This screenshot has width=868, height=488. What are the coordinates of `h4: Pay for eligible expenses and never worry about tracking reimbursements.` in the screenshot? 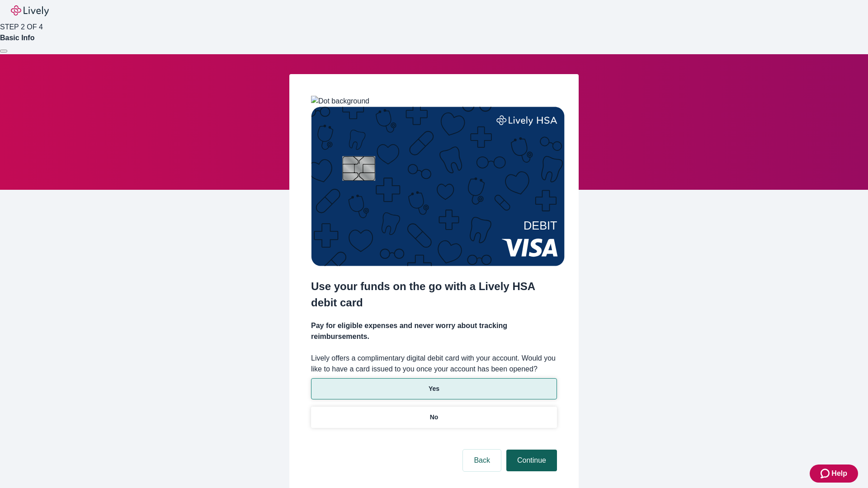 It's located at (434, 331).